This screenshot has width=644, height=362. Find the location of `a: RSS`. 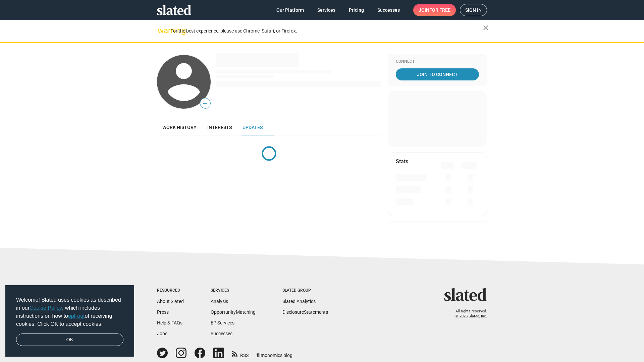

a: RSS is located at coordinates (240, 353).